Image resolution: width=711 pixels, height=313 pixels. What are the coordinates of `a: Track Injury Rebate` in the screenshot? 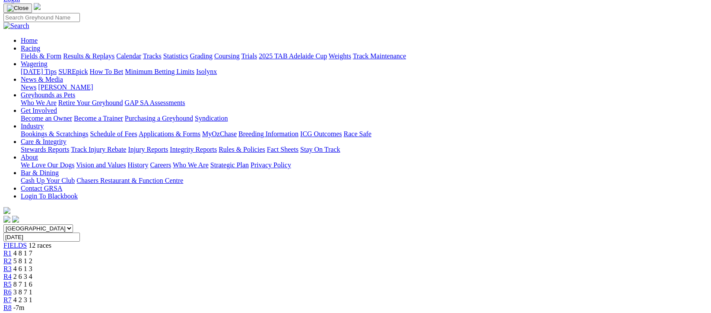 It's located at (99, 149).